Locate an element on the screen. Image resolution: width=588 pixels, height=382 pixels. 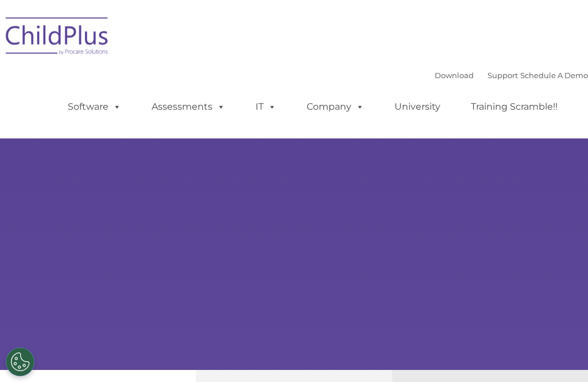
button: Cookies Settings is located at coordinates (20, 362).